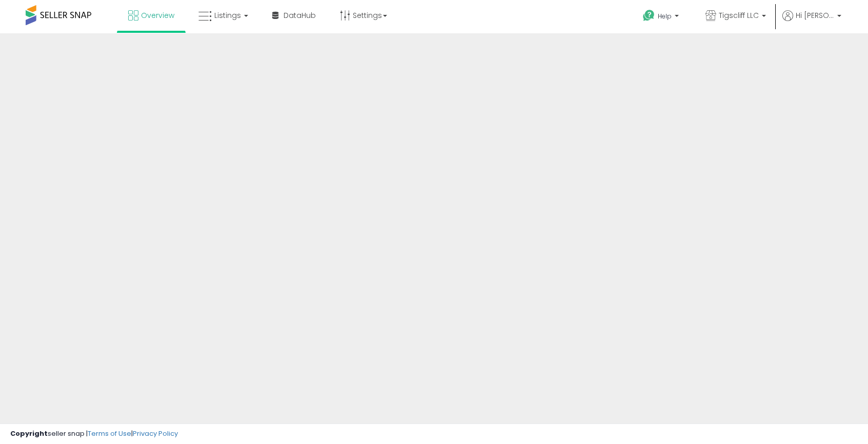  What do you see at coordinates (299, 15) in the screenshot?
I see `span: DataHub` at bounding box center [299, 15].